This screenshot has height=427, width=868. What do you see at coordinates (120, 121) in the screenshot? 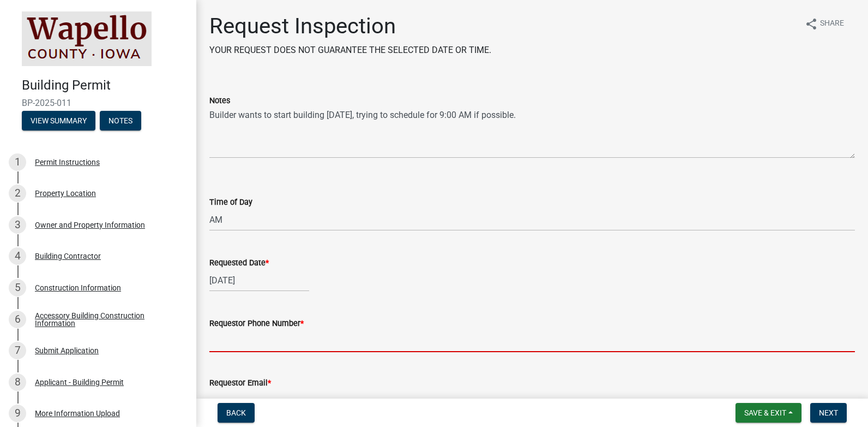
I see `wm-modal-confirm: Notes` at bounding box center [120, 121].